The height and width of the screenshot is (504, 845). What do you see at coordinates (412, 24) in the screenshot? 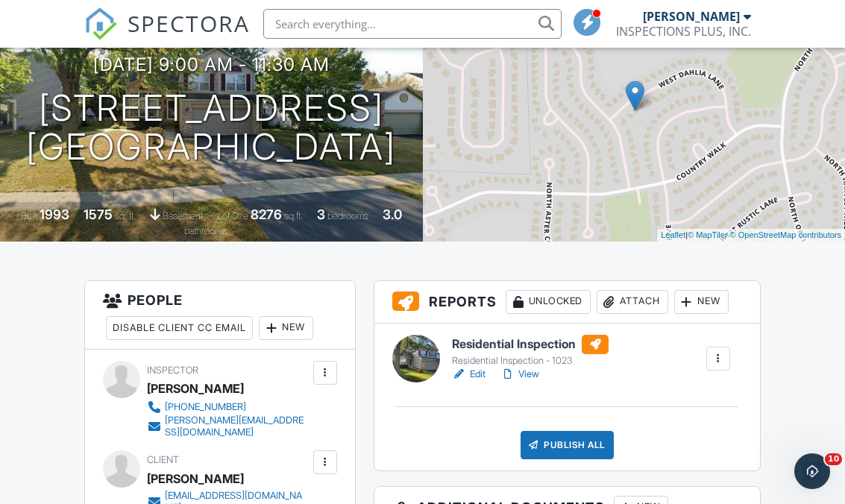
I see `input: Search everything...` at bounding box center [412, 24].